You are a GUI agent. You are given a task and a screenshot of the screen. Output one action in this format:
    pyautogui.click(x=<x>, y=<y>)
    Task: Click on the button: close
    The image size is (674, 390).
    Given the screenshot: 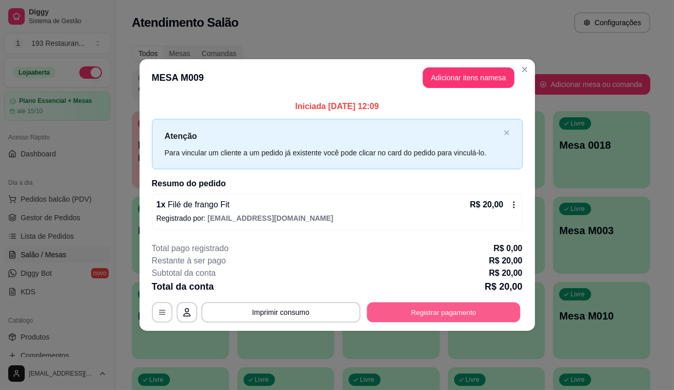 What is the action you would take?
    pyautogui.click(x=507, y=133)
    